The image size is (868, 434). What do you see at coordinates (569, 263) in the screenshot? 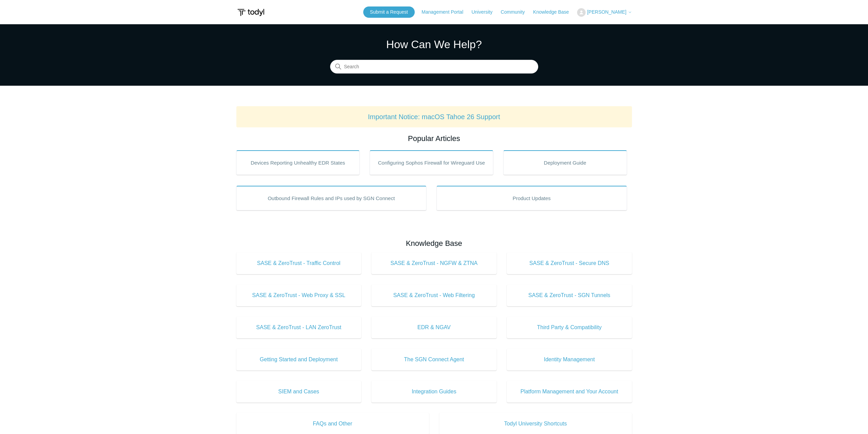
I see `span: SASE & ZeroTrust - Secure DNS` at bounding box center [569, 263].